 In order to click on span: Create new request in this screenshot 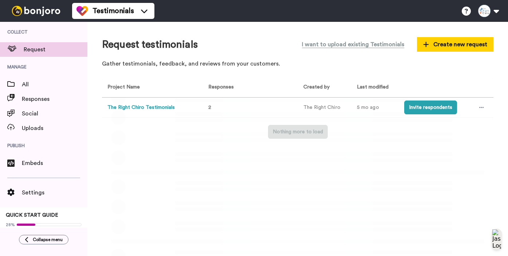, I will do `click(455, 44)`.